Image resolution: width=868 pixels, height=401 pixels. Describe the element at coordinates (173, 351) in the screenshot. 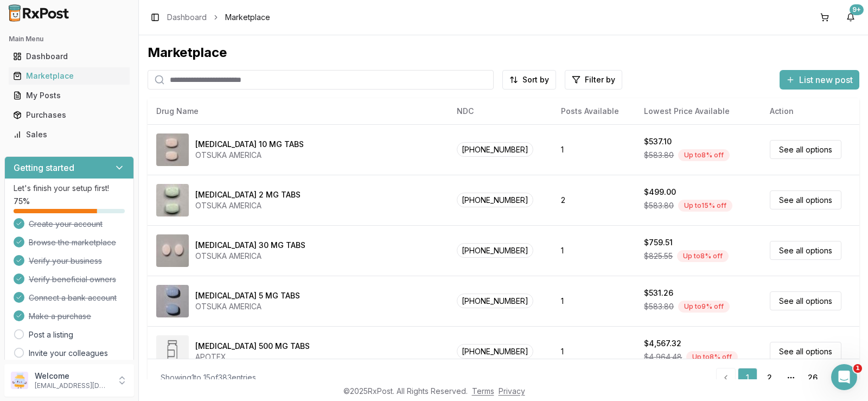

I see `img: Abiraterone Acetate 500 MG TABS` at that location.